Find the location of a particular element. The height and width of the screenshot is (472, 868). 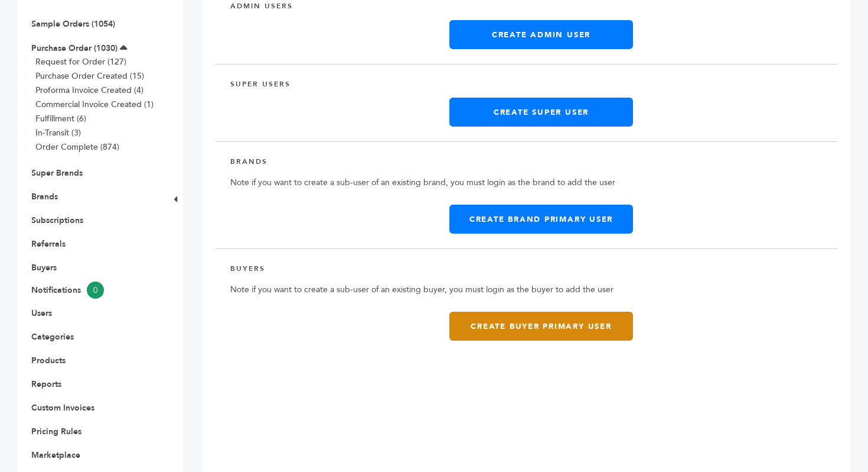

a: Super Brands is located at coordinates (57, 172).